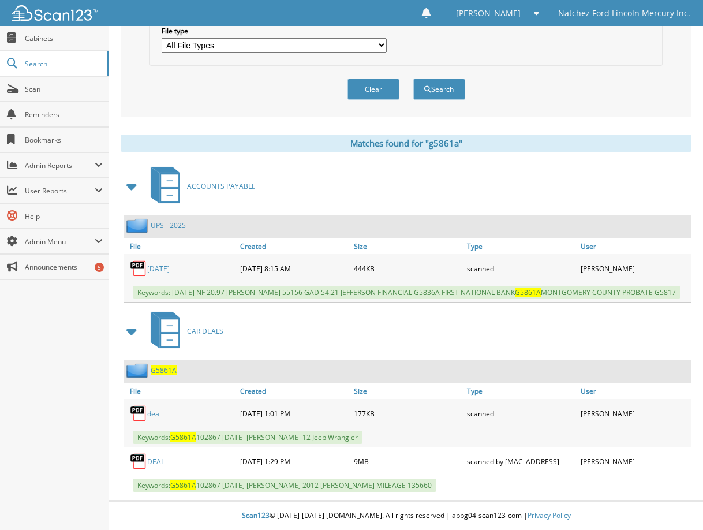  I want to click on span: Admin Menu, so click(59, 241).